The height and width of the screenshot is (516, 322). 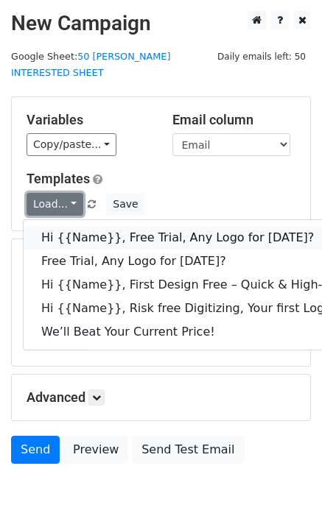 I want to click on small: Google Sheet:, so click(x=91, y=65).